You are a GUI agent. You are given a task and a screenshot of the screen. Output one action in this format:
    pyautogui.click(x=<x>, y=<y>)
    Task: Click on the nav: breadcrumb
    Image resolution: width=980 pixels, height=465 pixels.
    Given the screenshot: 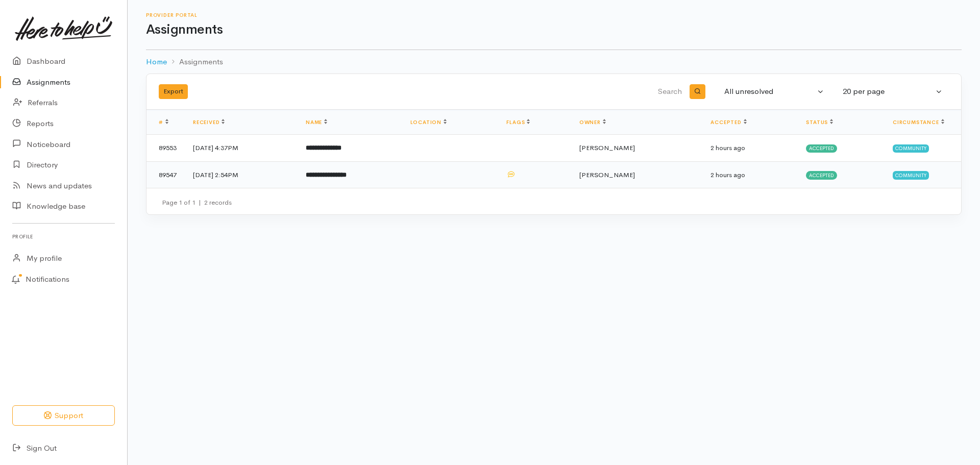 What is the action you would take?
    pyautogui.click(x=554, y=62)
    